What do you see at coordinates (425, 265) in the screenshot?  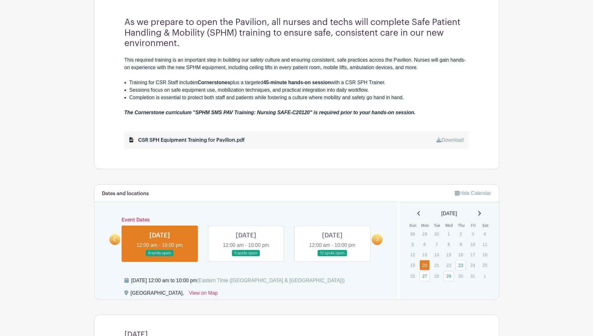 I see `a: 20` at bounding box center [425, 265].